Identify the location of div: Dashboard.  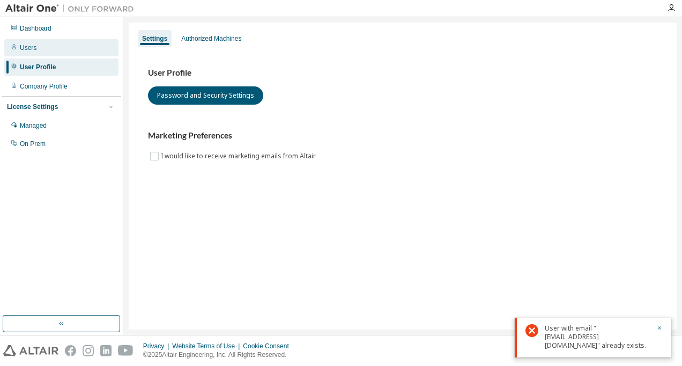
(35, 28).